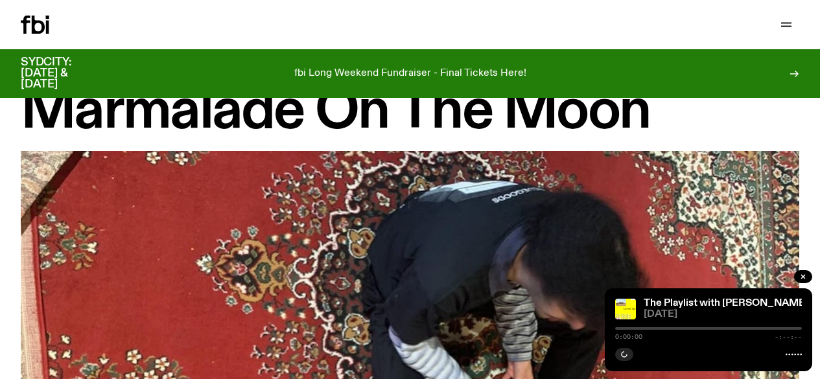 This screenshot has width=820, height=379. What do you see at coordinates (409, 111) in the screenshot?
I see `h1: Marmalade On The Moon` at bounding box center [409, 111].